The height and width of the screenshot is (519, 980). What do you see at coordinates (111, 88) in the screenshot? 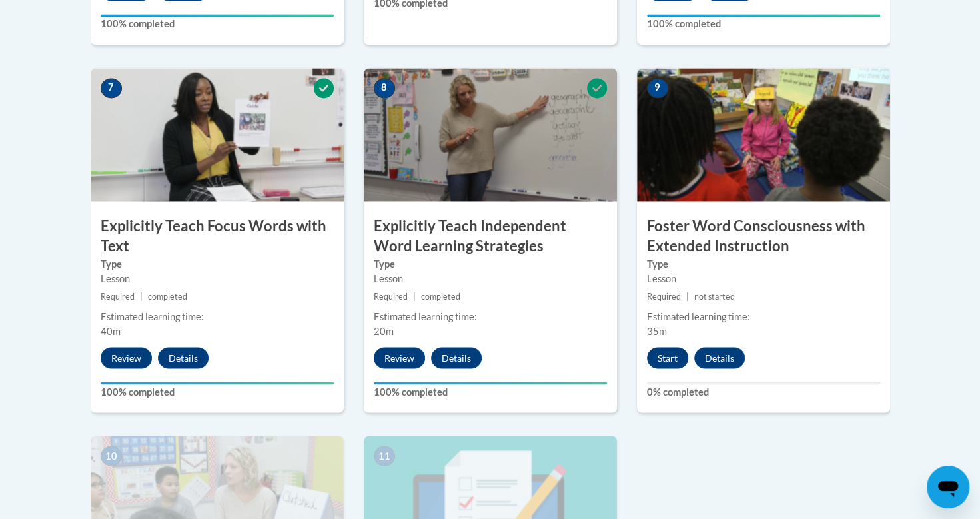
I see `span: 7` at bounding box center [111, 88].